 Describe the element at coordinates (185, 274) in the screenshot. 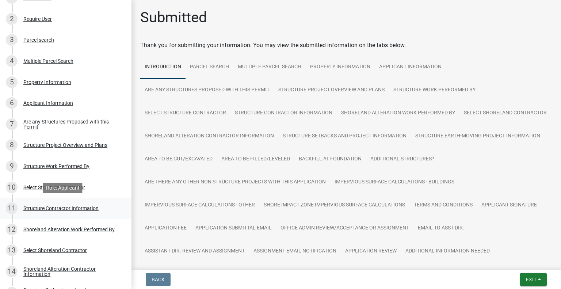

I see `a: Additional Information Email` at that location.